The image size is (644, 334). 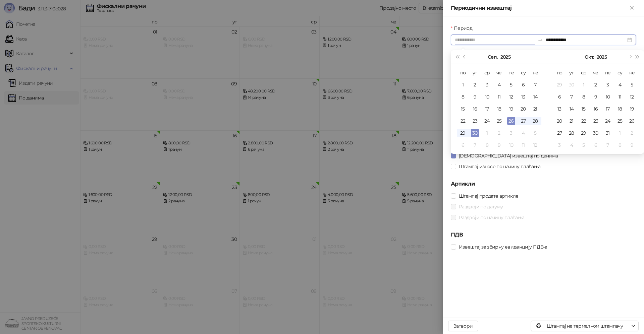 What do you see at coordinates (487, 73) in the screenshot?
I see `th: ср` at bounding box center [487, 73].